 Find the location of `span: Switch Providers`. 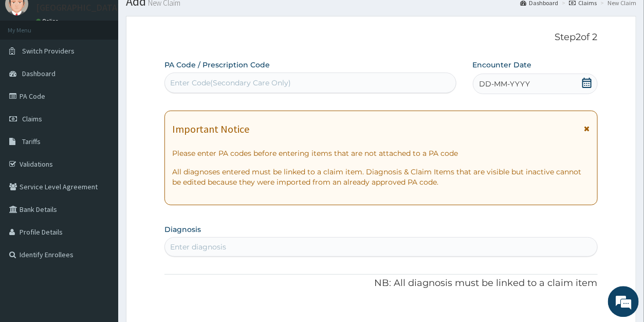

span: Switch Providers is located at coordinates (48, 51).